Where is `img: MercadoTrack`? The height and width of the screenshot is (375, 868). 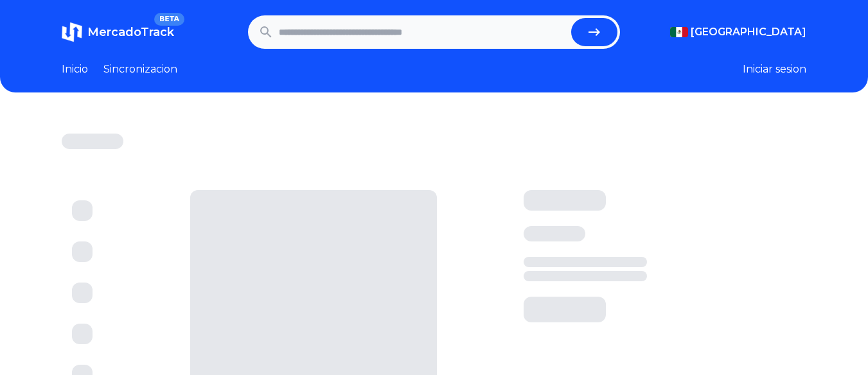
img: MercadoTrack is located at coordinates (72, 32).